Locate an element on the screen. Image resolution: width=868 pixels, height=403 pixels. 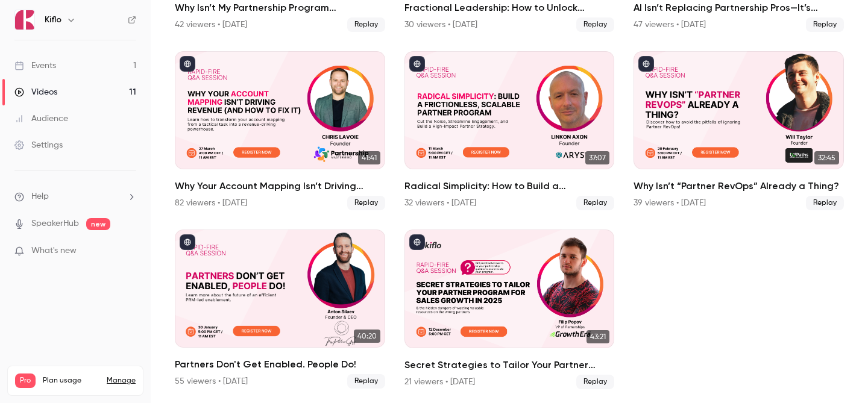
span: Plan usage is located at coordinates (71, 381).